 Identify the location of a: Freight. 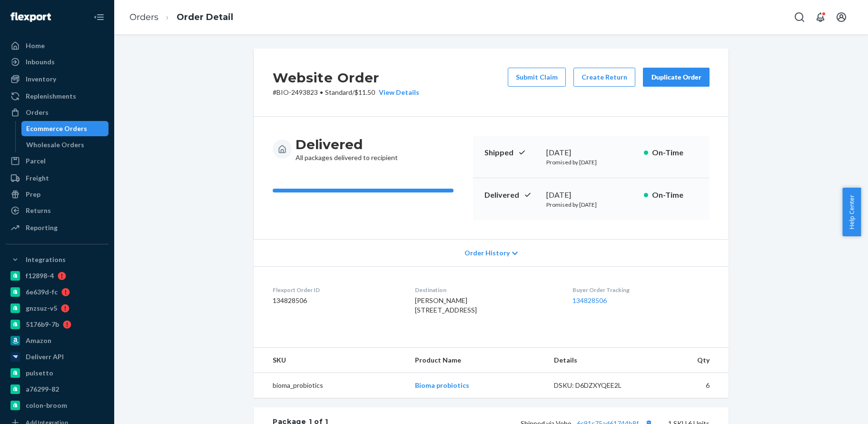
(57, 178).